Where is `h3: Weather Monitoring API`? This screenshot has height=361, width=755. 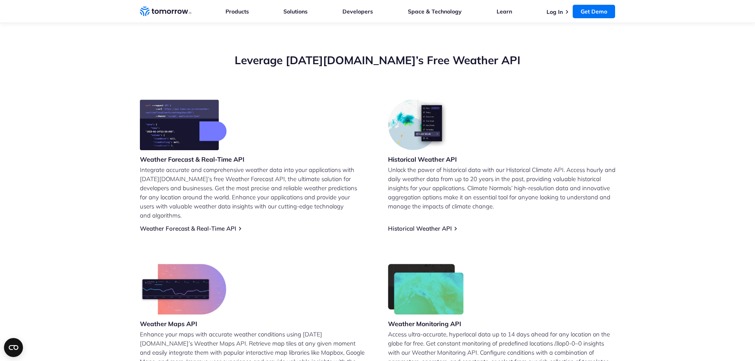 h3: Weather Monitoring API is located at coordinates (426, 324).